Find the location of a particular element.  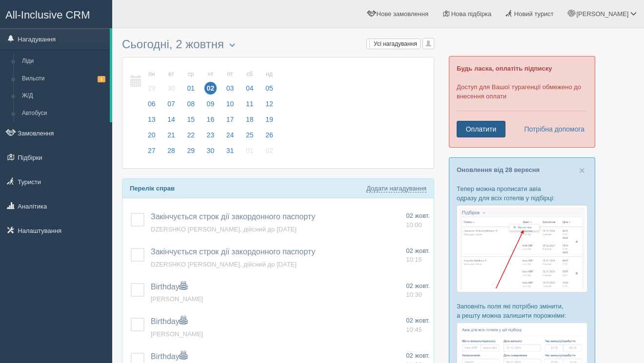

span: 15 is located at coordinates (191, 119).